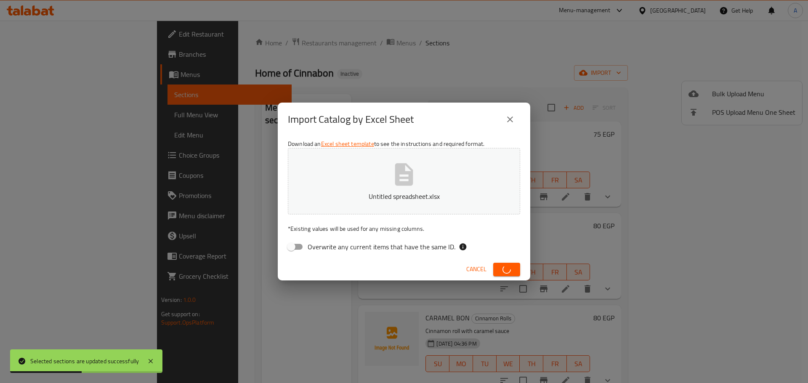 The image size is (808, 383). What do you see at coordinates (351, 120) in the screenshot?
I see `h2: Import Catalog by Excel Sheet` at bounding box center [351, 120].